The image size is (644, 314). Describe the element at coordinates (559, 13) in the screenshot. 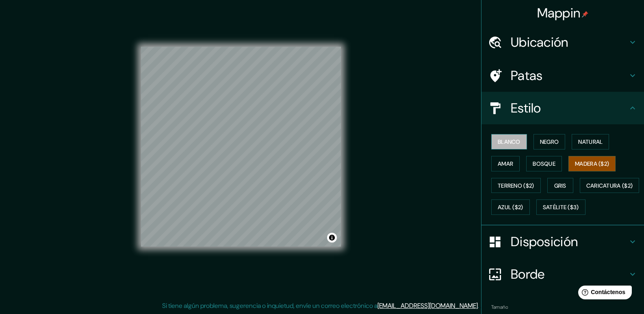

I see `font: Mappin` at that location.